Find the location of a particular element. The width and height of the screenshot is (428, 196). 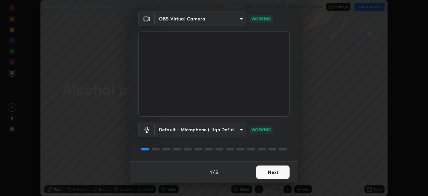

h4: 5 is located at coordinates (217, 172).